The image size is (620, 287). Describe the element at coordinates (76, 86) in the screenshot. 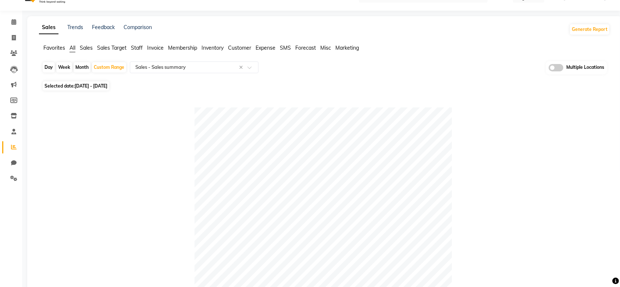

I see `span: Selected date:` at that location.